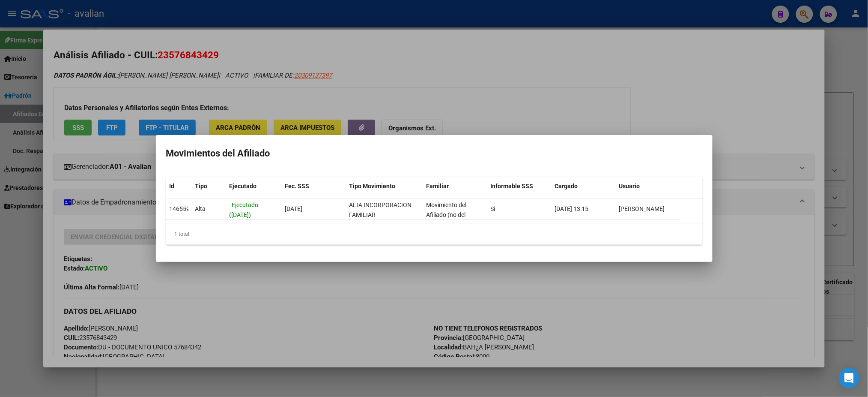  Describe the element at coordinates (434, 153) in the screenshot. I see `h2: Movimientos del Afiliado` at that location.